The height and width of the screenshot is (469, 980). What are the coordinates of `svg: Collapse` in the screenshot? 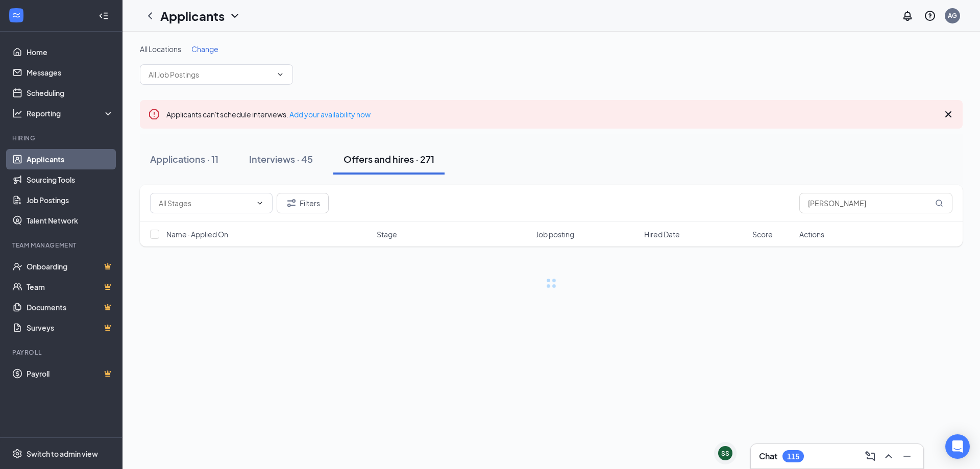 It's located at (104, 16).